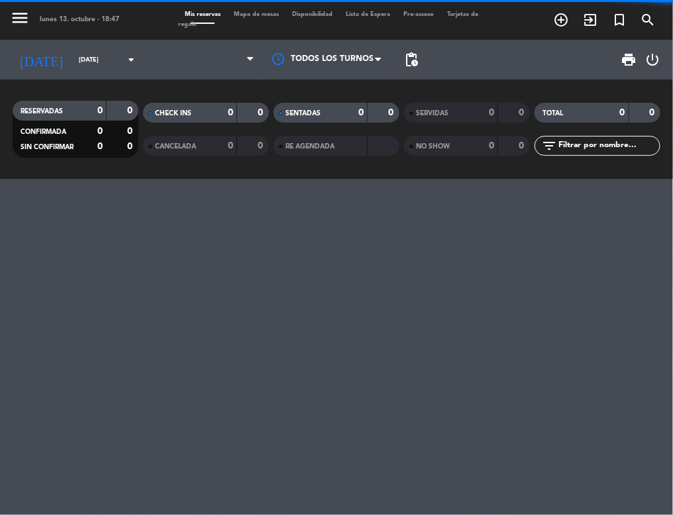  What do you see at coordinates (549, 146) in the screenshot?
I see `i: filter_list` at bounding box center [549, 146].